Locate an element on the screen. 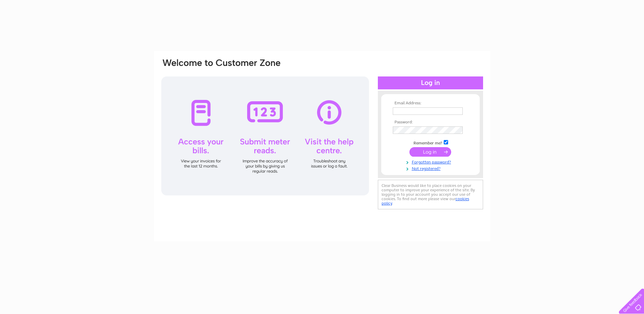  input: Submit is located at coordinates (430, 152).